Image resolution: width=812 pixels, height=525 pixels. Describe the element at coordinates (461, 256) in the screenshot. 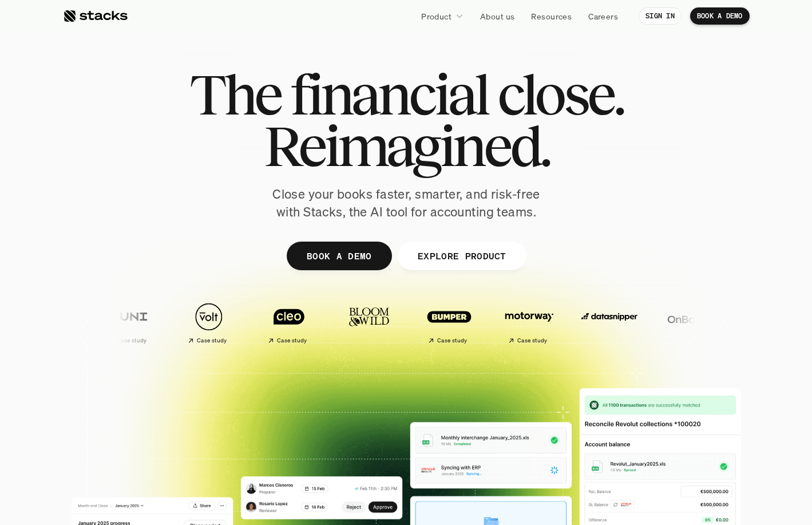

I see `a: EXPLORE PRODUCT` at that location.